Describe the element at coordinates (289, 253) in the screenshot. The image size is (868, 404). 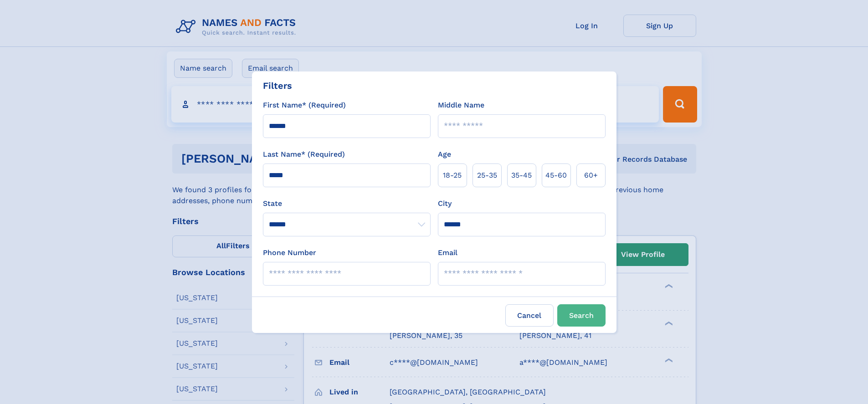
I see `label: Phone Number` at that location.